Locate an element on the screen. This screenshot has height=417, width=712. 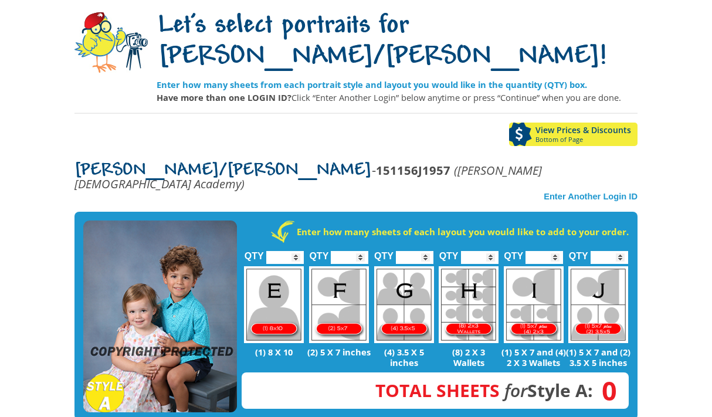
img: I is located at coordinates (534, 304).